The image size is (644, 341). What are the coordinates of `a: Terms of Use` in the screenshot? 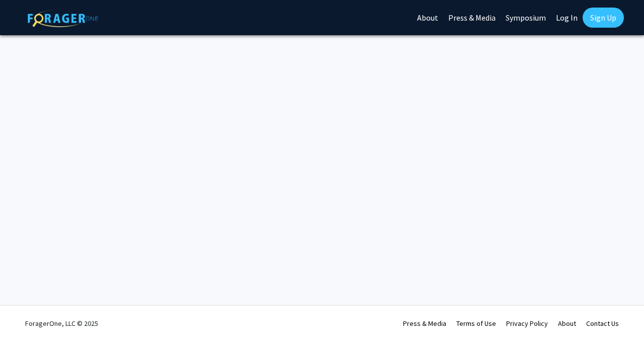 It's located at (476, 324).